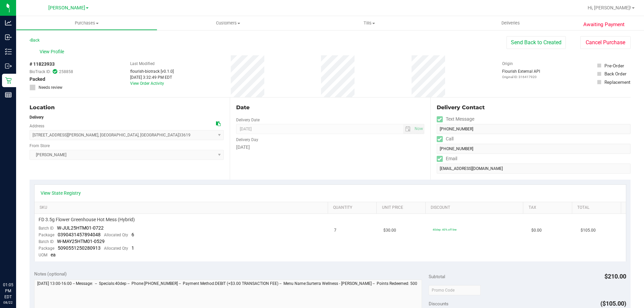 The image size is (644, 308). Describe the element at coordinates (66, 72) in the screenshot. I see `span: 258858` at that location.